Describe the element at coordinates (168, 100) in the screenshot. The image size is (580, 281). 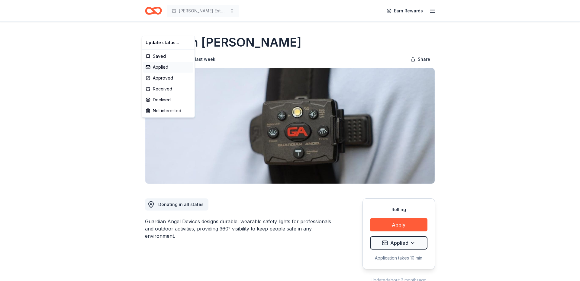
I see `div: Declined` at that location.